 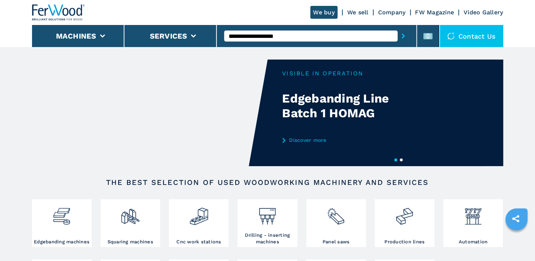 I want to click on h3: Automation, so click(x=473, y=242).